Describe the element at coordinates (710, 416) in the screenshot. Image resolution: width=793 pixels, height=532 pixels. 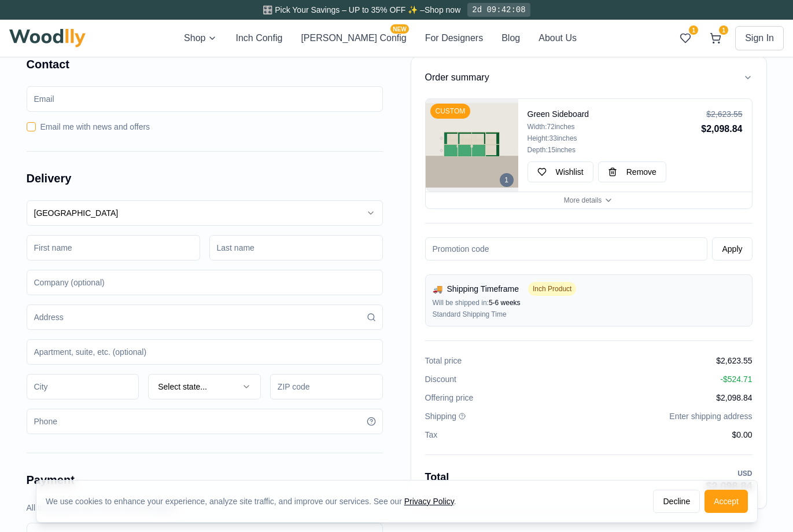
I see `span: Enter shipping address` at that location.